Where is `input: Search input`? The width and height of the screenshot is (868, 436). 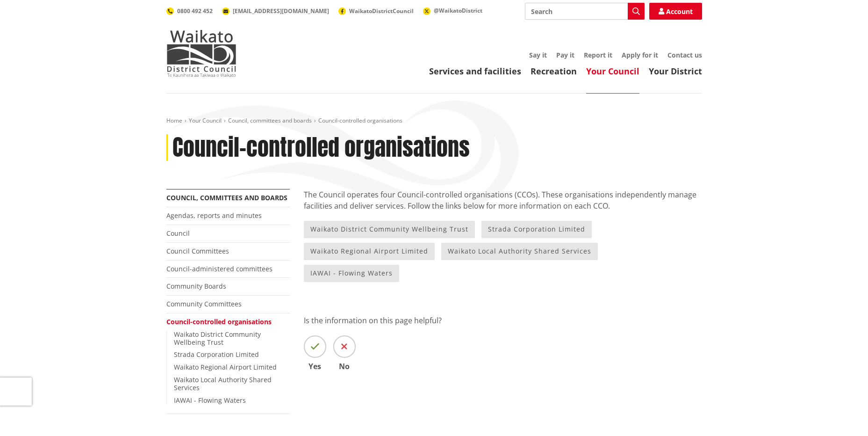 input: Search input is located at coordinates (584, 11).